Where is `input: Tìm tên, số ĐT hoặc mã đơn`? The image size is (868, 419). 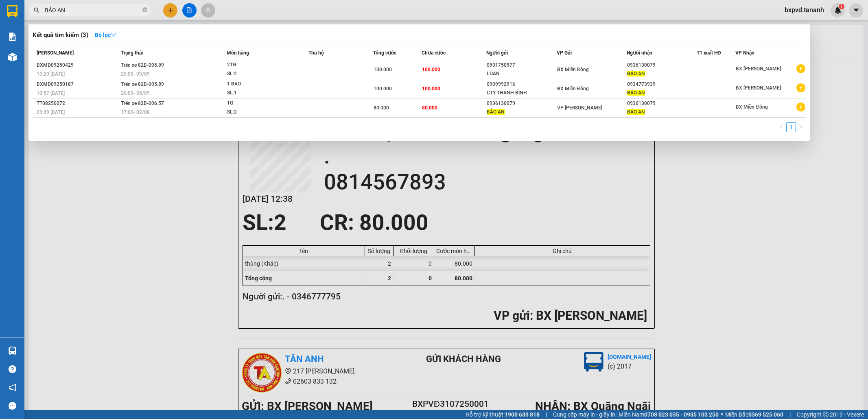 input: Tìm tên, số ĐT hoặc mã đơn is located at coordinates (93, 10).